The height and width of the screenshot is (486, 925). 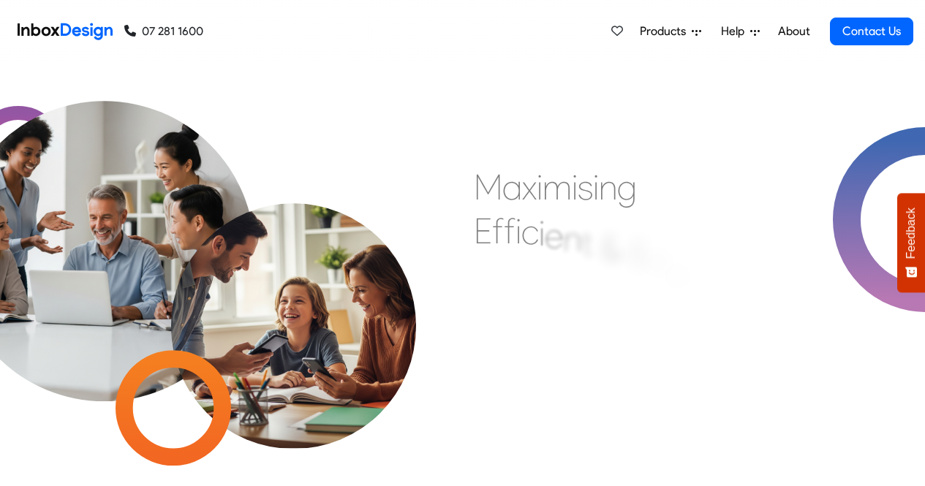 What do you see at coordinates (911, 233) in the screenshot?
I see `span: Feedback` at bounding box center [911, 233].